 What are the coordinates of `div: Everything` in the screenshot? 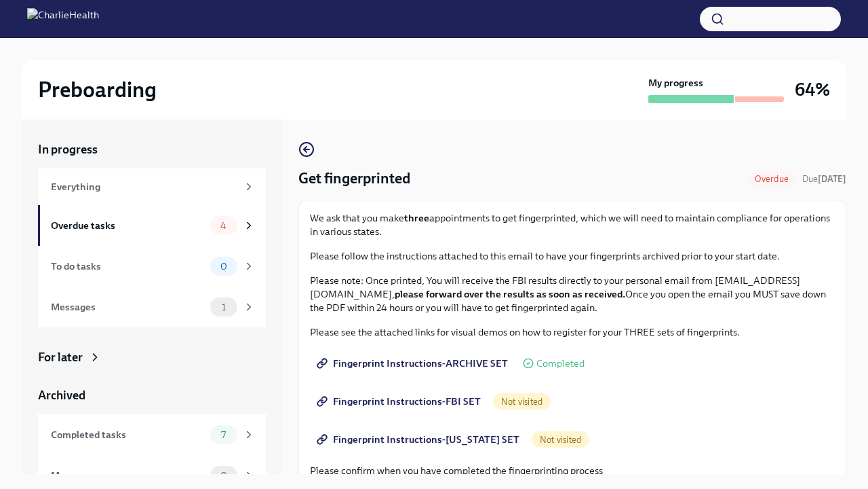 It's located at (143, 187).